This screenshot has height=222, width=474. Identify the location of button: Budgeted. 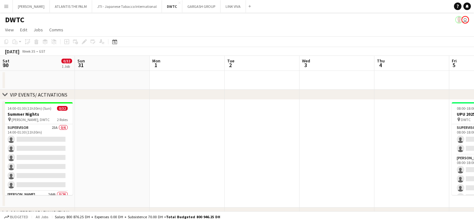
(16, 217).